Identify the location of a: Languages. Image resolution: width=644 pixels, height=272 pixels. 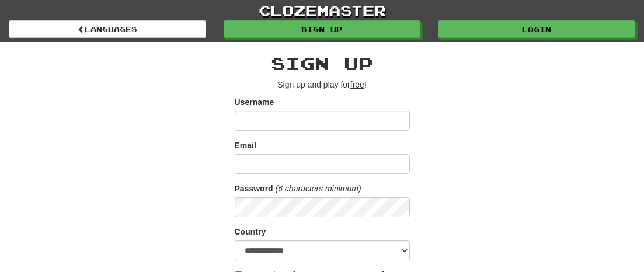
(108, 30).